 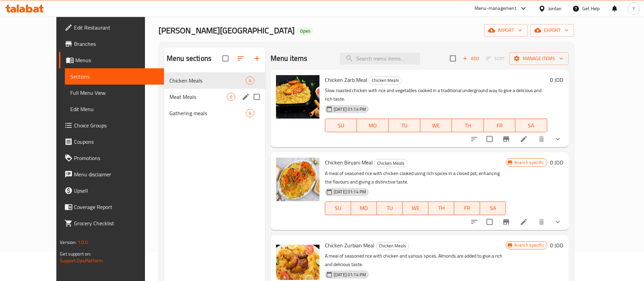 What do you see at coordinates (240, 59) in the screenshot?
I see `span: Sort sections` at bounding box center [240, 59].